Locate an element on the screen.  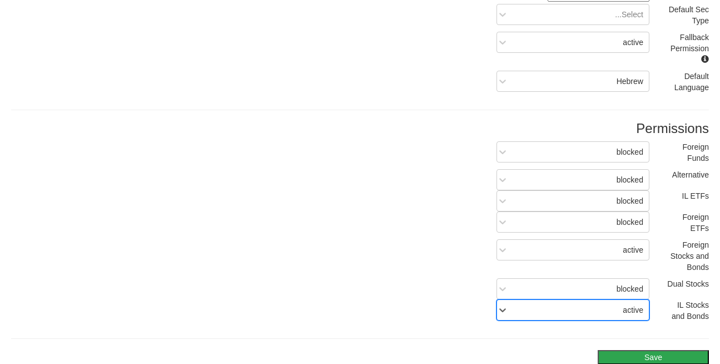
div: Hebrew is located at coordinates (630, 81).